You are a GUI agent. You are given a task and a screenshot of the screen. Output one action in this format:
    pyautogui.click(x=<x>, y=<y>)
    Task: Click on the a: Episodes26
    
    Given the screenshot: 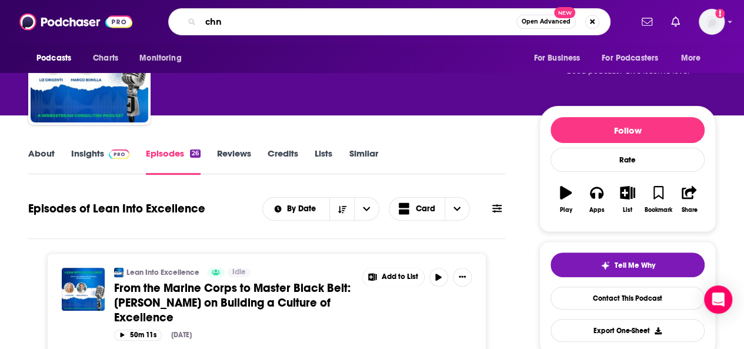 What is the action you would take?
    pyautogui.click(x=173, y=161)
    